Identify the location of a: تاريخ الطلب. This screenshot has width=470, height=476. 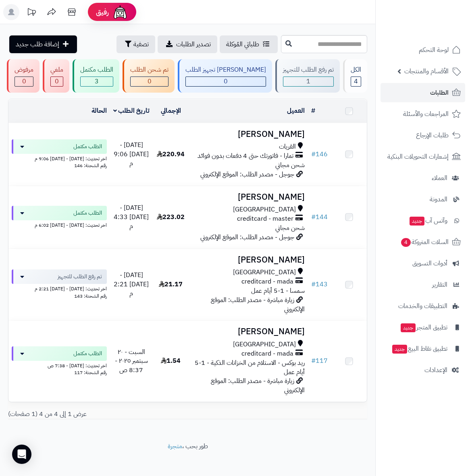
(131, 111).